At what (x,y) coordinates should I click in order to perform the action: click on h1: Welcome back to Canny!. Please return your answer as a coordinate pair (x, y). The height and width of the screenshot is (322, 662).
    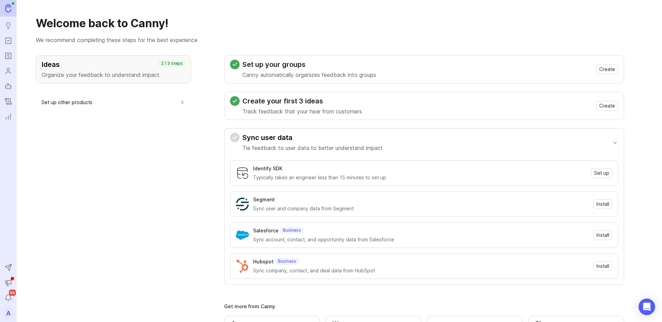
    Looking at the image, I should click on (339, 23).